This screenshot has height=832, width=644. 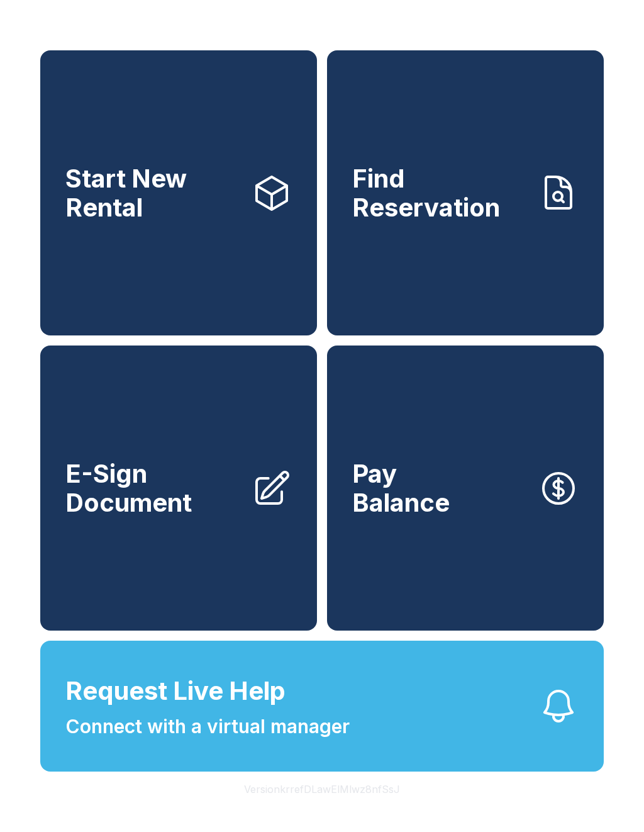 What do you see at coordinates (178, 193) in the screenshot?
I see `a: Start New Rental` at bounding box center [178, 193].